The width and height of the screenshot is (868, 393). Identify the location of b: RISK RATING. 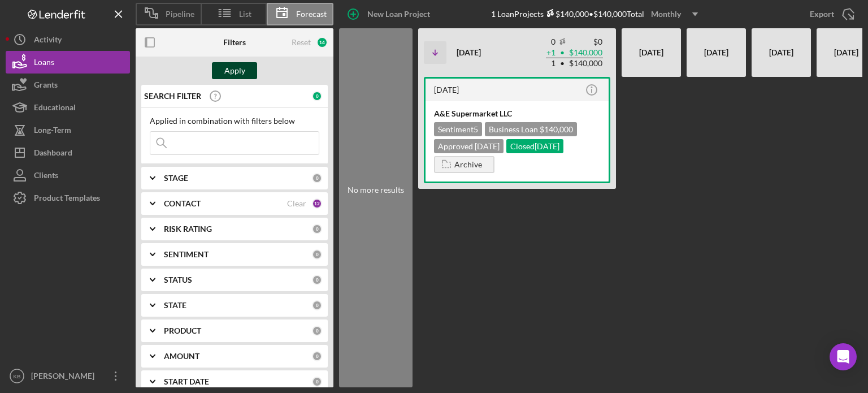
(188, 230).